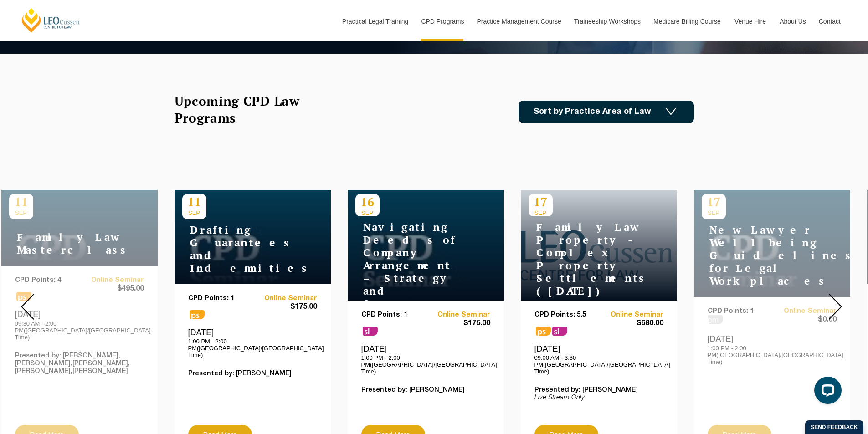  Describe the element at coordinates (248, 109) in the screenshot. I see `h2: Upcoming CPD Law Programs` at that location.